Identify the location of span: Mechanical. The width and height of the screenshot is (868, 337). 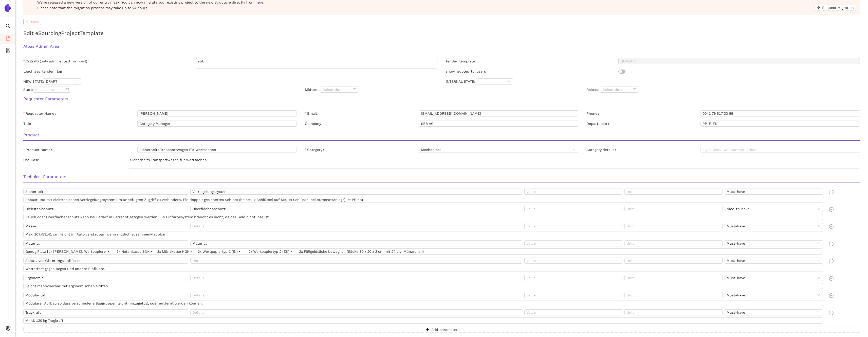
(499, 150).